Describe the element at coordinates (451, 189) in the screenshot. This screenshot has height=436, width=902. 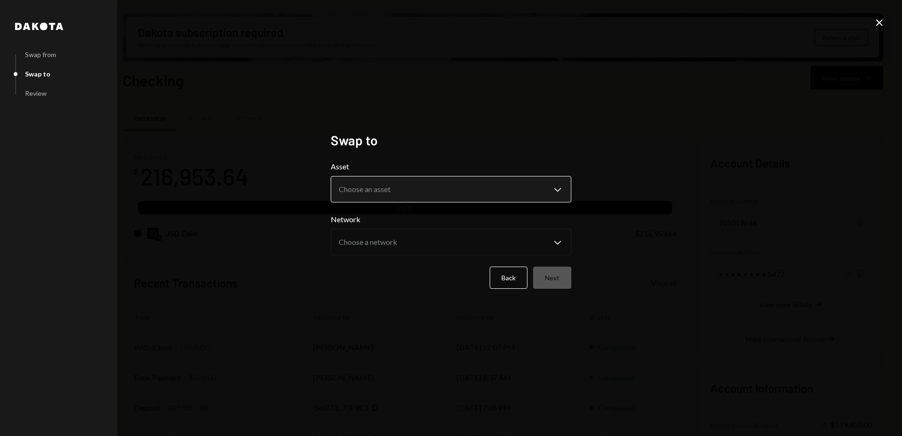
I see `button: Asset` at that location.